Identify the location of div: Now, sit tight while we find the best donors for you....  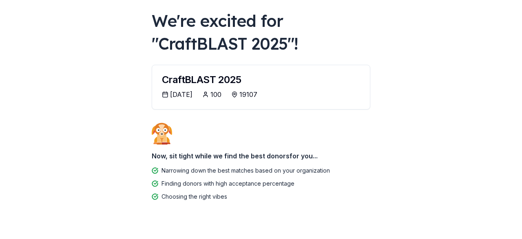
(261, 156).